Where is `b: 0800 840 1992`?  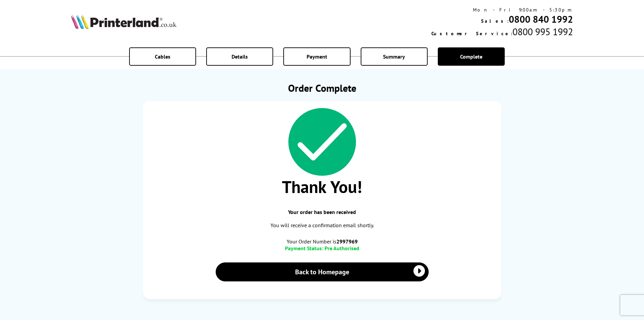 b: 0800 840 1992 is located at coordinates (541, 19).